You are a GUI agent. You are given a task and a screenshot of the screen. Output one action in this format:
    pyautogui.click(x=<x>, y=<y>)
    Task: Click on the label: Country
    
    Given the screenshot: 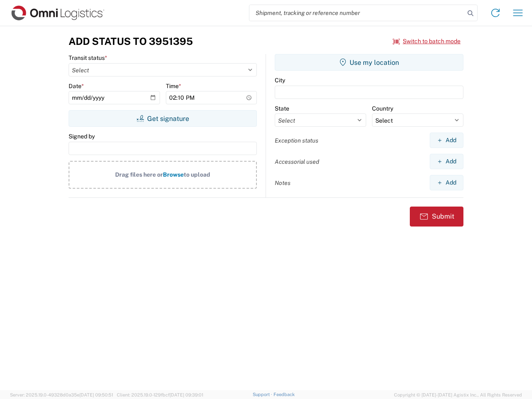 What is the action you would take?
    pyautogui.click(x=382, y=109)
    